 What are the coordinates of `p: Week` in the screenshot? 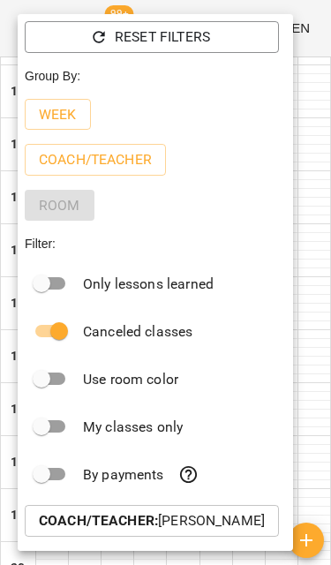 It's located at (57, 115).